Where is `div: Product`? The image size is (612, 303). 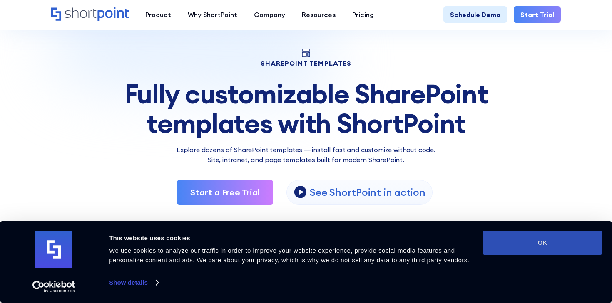 div: Product is located at coordinates (158, 15).